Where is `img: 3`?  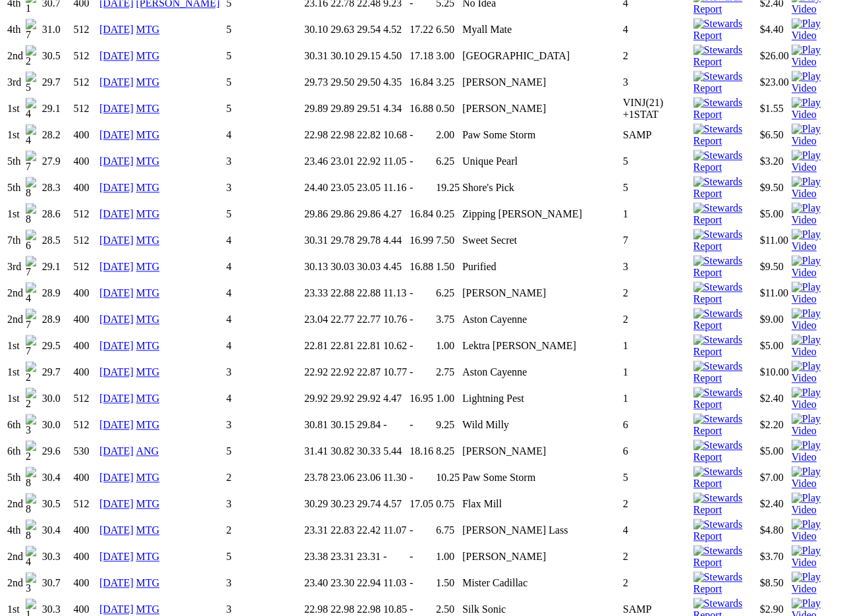 img: 3 is located at coordinates (32, 425).